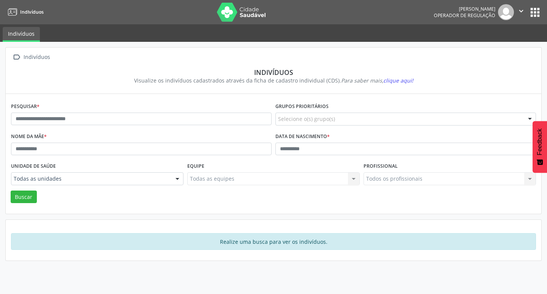 The height and width of the screenshot is (294, 547). I want to click on button: Buscar, so click(24, 197).